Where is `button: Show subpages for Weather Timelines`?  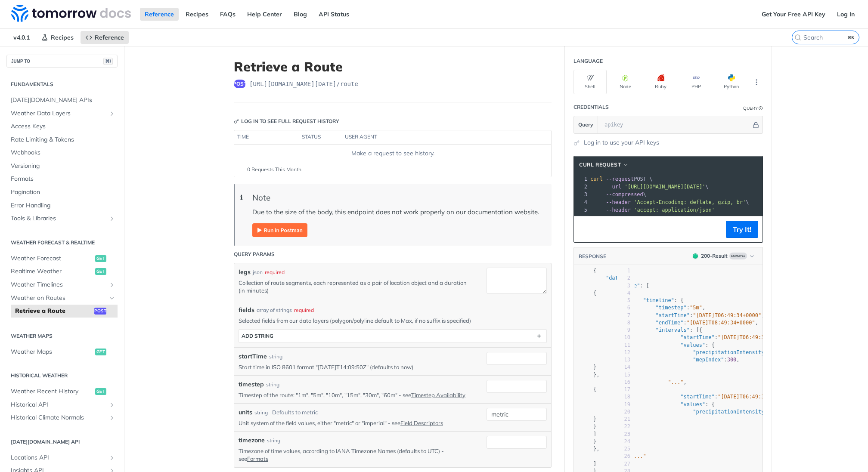
button: Show subpages for Weather Timelines is located at coordinates (112, 285).